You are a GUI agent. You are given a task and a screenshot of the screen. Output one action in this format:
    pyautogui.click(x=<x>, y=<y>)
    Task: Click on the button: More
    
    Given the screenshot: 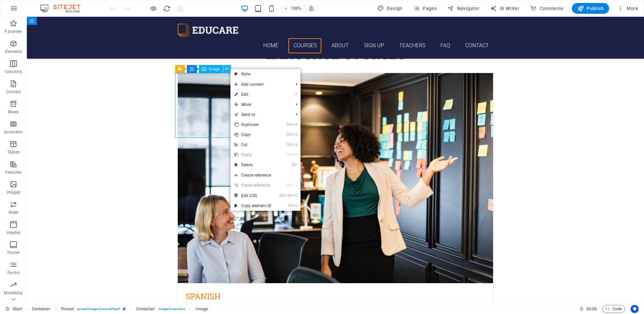 What is the action you would take?
    pyautogui.click(x=628, y=8)
    